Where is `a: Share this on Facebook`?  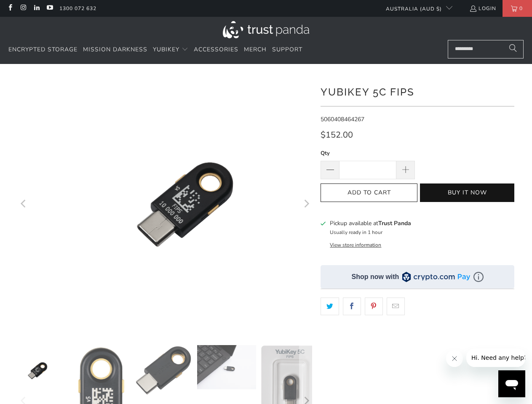 a: Share this on Facebook is located at coordinates (352, 306).